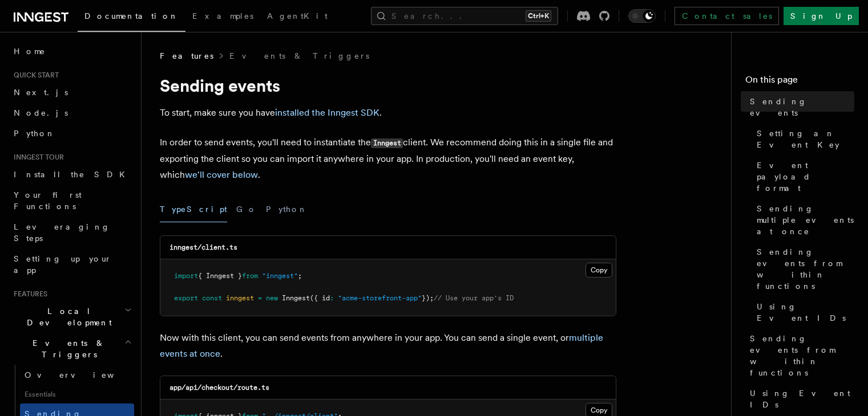  What do you see at coordinates (388, 86) in the screenshot?
I see `h1: Sending events` at bounding box center [388, 86].